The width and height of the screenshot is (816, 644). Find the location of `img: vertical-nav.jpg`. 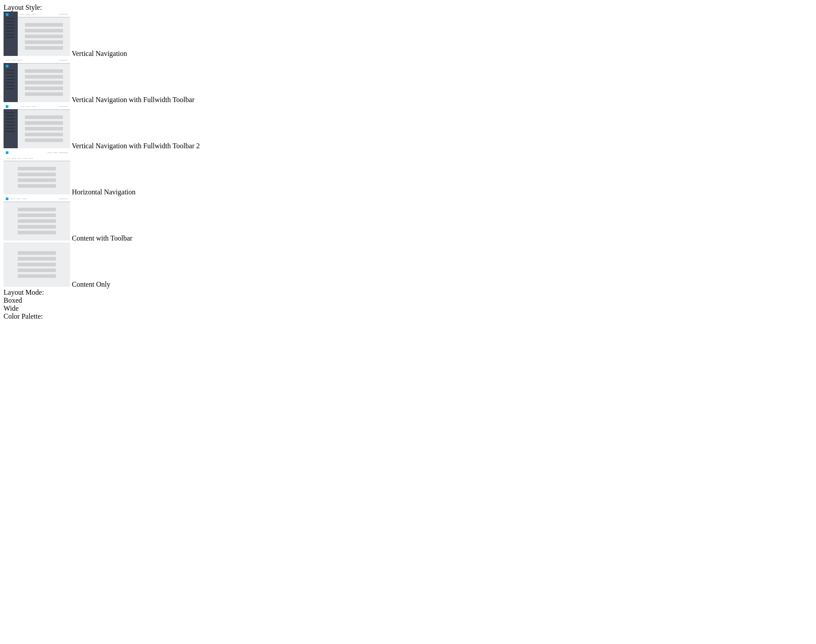

img: vertical-nav.jpg is located at coordinates (37, 34).